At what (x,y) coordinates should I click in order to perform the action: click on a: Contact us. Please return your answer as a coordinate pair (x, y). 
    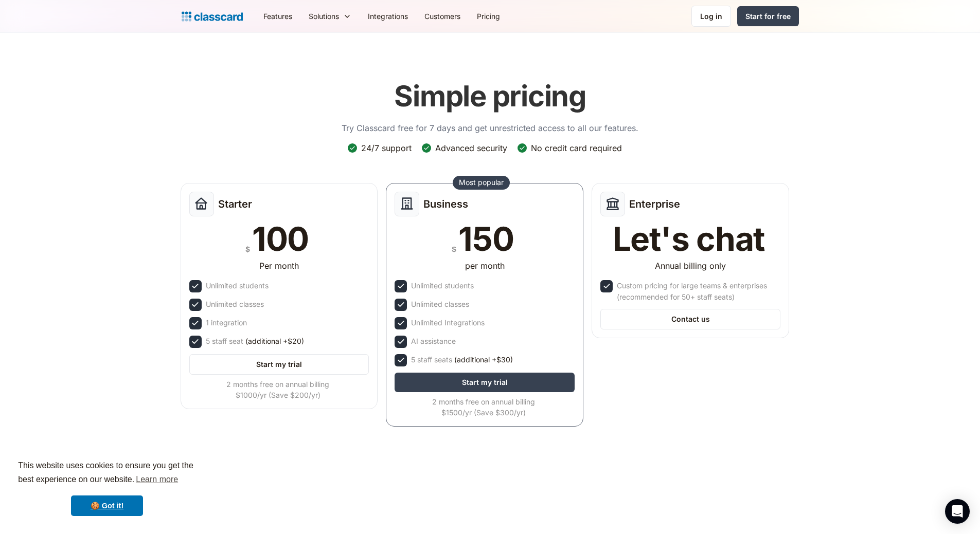
    Looking at the image, I should click on (690, 320).